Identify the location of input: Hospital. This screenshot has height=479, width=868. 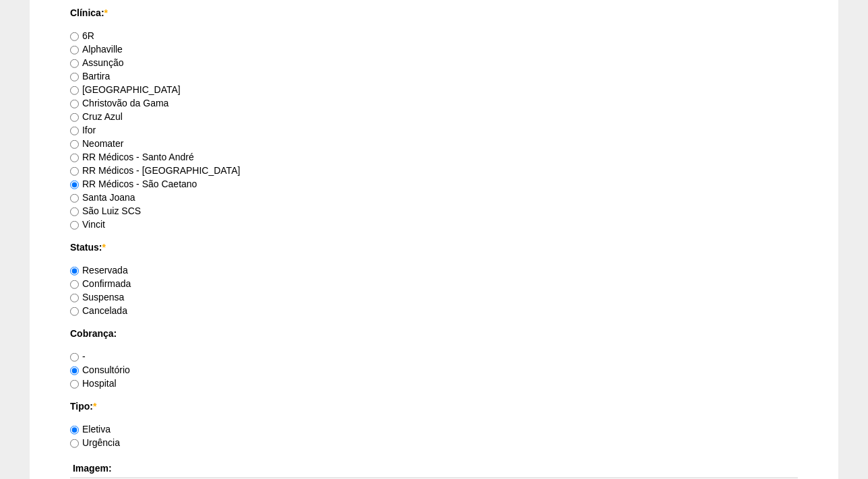
(74, 384).